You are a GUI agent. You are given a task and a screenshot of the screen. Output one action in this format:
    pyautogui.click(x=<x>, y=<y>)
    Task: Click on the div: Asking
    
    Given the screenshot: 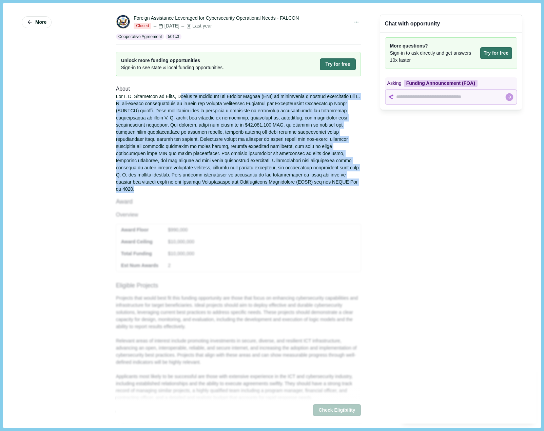 What is the action you would take?
    pyautogui.click(x=451, y=83)
    